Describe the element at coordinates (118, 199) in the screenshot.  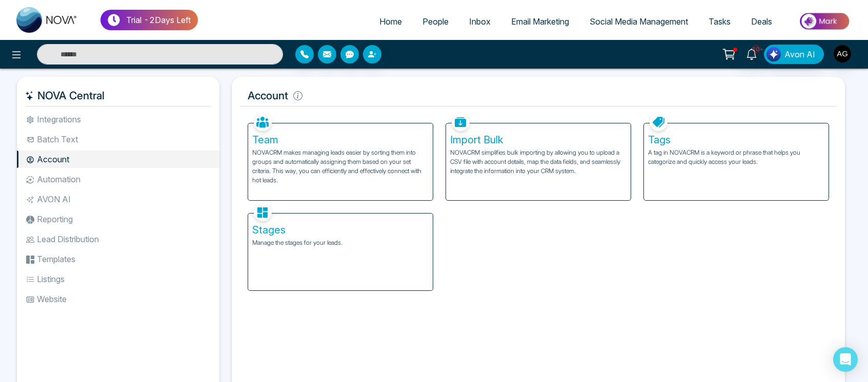
I see `li: AVON AI` at that location.